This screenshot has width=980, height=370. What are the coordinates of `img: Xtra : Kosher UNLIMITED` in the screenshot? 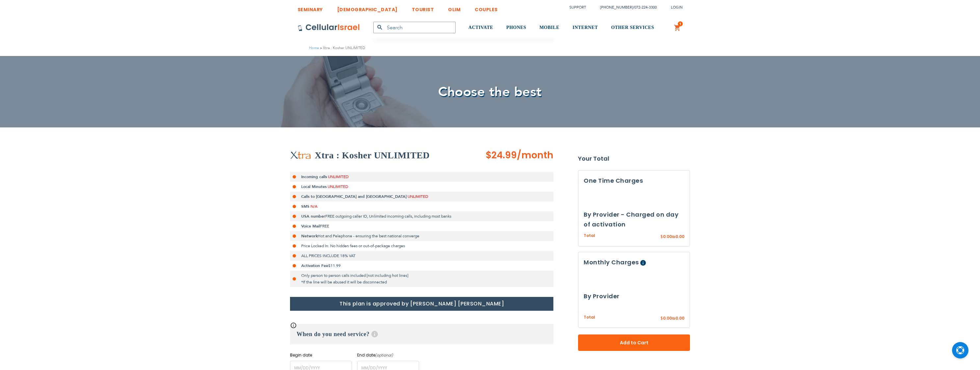 It's located at (301, 155).